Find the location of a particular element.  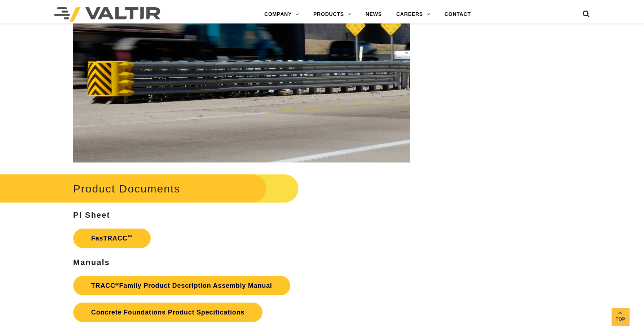

a: NEWS is located at coordinates (374, 15).